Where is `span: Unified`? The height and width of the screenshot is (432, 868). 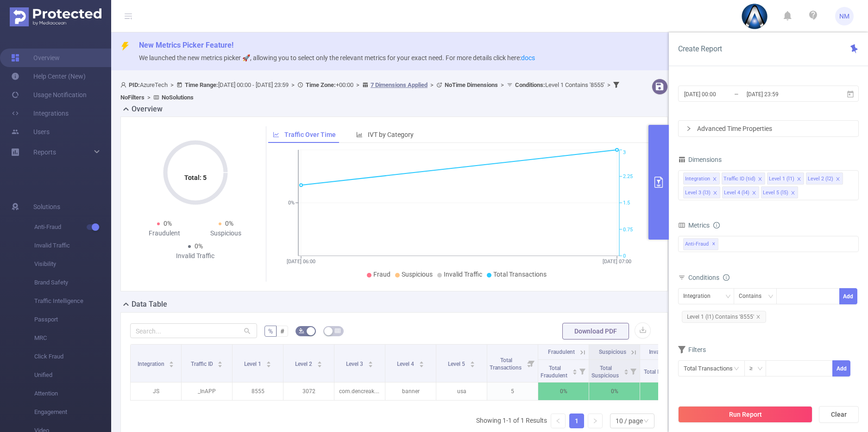
span: Unified is located at coordinates (73, 375).